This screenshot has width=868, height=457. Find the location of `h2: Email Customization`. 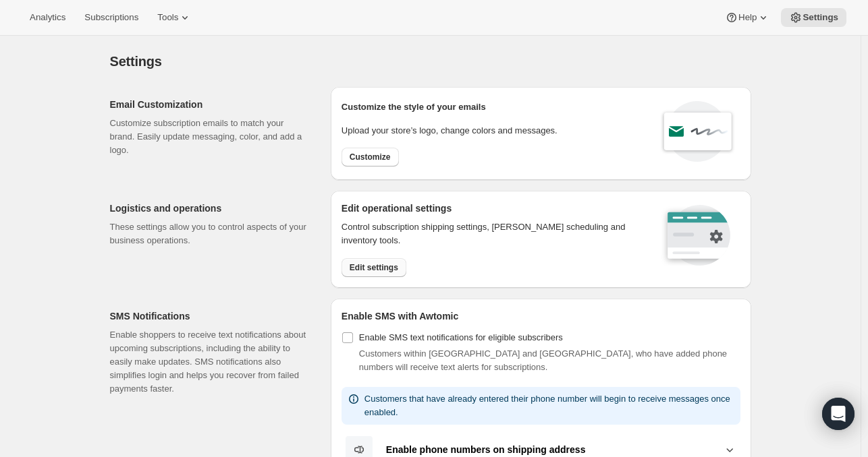

h2: Email Customization is located at coordinates (209, 104).